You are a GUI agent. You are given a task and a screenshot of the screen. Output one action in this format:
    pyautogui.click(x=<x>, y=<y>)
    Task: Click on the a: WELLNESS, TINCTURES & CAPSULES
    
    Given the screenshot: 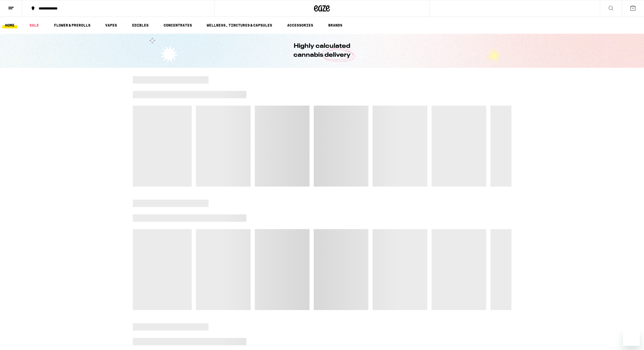 What is the action you would take?
    pyautogui.click(x=239, y=25)
    